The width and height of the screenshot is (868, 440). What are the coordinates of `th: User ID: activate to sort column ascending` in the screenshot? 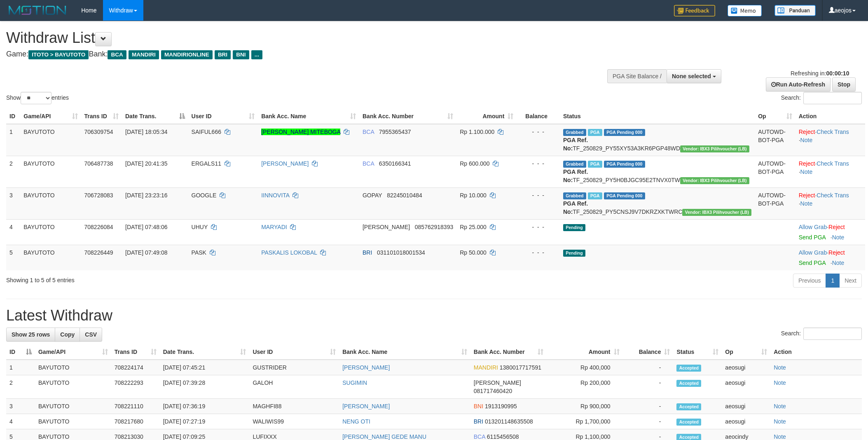 It's located at (223, 116).